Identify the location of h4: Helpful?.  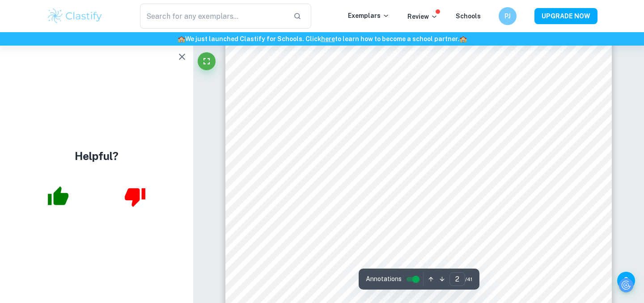
(96, 156).